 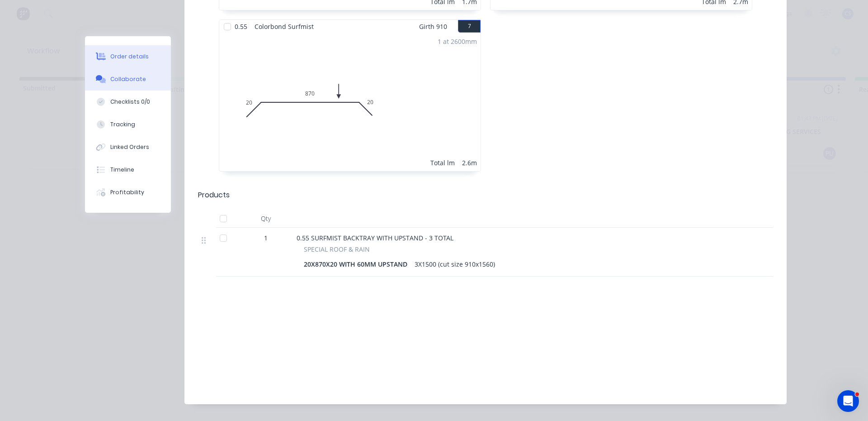 What do you see at coordinates (457, 41) in the screenshot?
I see `div: 1 at 2600mm` at bounding box center [457, 41].